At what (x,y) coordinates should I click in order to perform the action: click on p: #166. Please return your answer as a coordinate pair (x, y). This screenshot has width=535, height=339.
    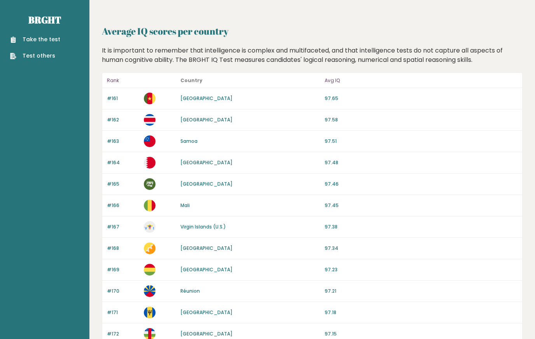
    Looking at the image, I should click on (123, 205).